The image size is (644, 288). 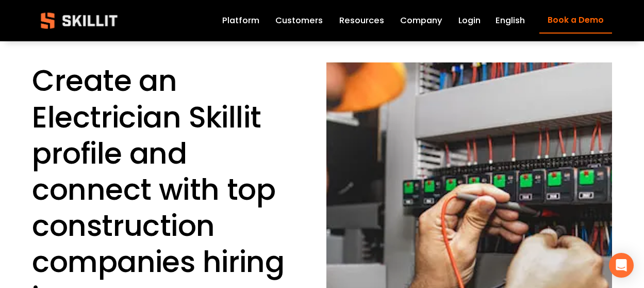 What do you see at coordinates (79, 21) in the screenshot?
I see `a: Skillit` at bounding box center [79, 21].